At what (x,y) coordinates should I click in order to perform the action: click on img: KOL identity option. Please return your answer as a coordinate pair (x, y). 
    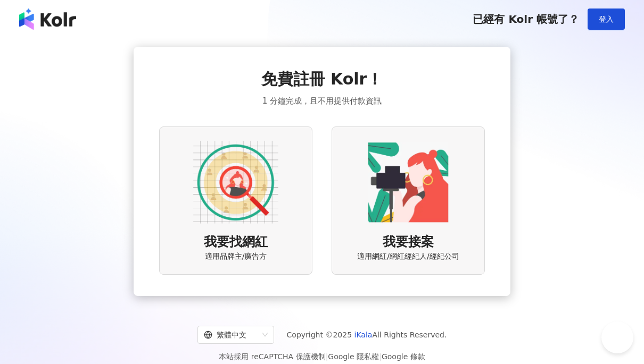
    Looking at the image, I should click on (408, 182).